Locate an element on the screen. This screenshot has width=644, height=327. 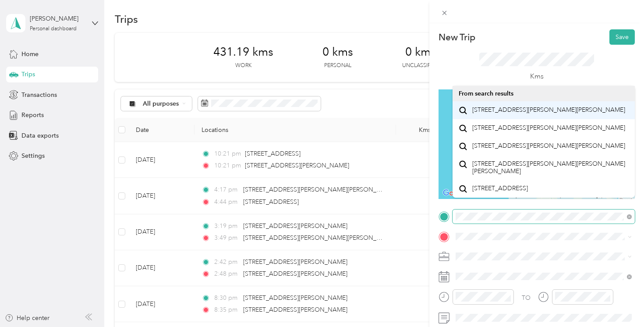
div: TO is located at coordinates (526, 297).